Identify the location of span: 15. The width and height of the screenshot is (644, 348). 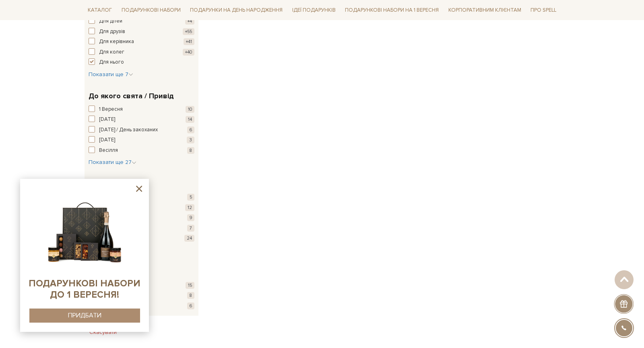
(190, 285).